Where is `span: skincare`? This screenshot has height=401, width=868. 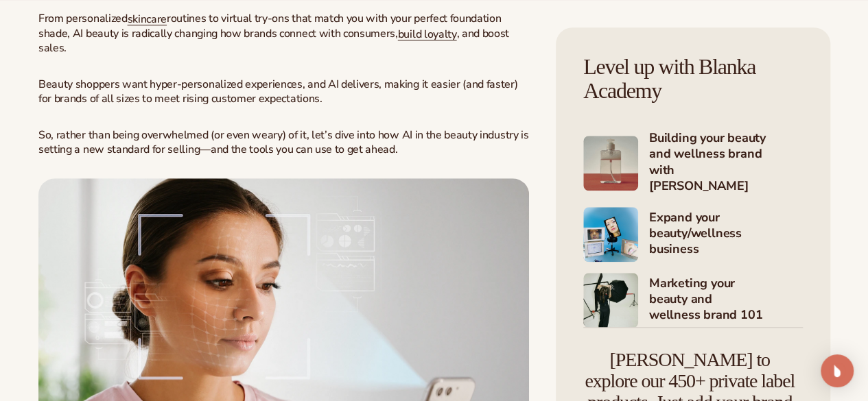
span: skincare is located at coordinates (147, 19).